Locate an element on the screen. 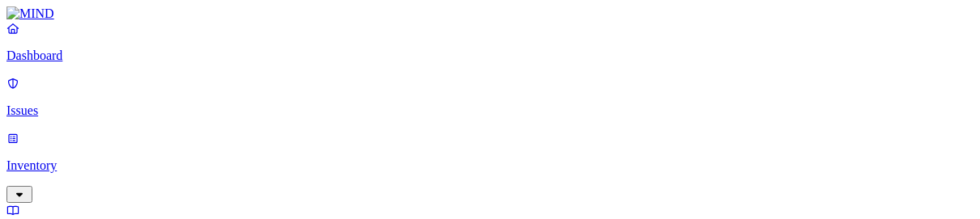  a: Dashboard is located at coordinates (490, 42).